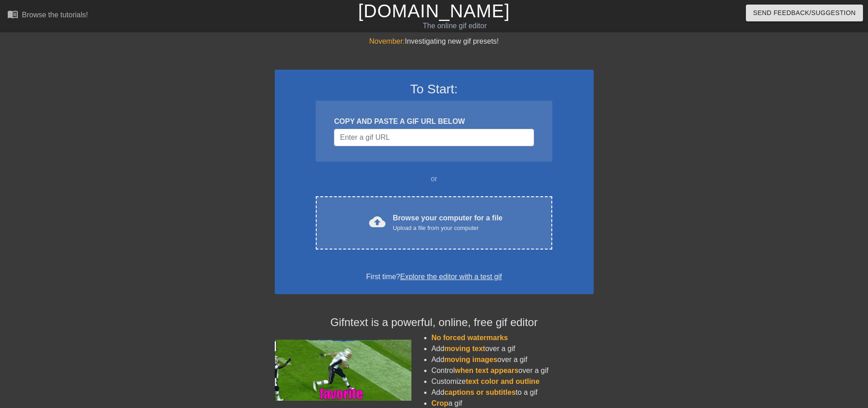 This screenshot has width=868, height=408. What do you see at coordinates (448, 222) in the screenshot?
I see `div: Browse your computer for a file` at bounding box center [448, 222].